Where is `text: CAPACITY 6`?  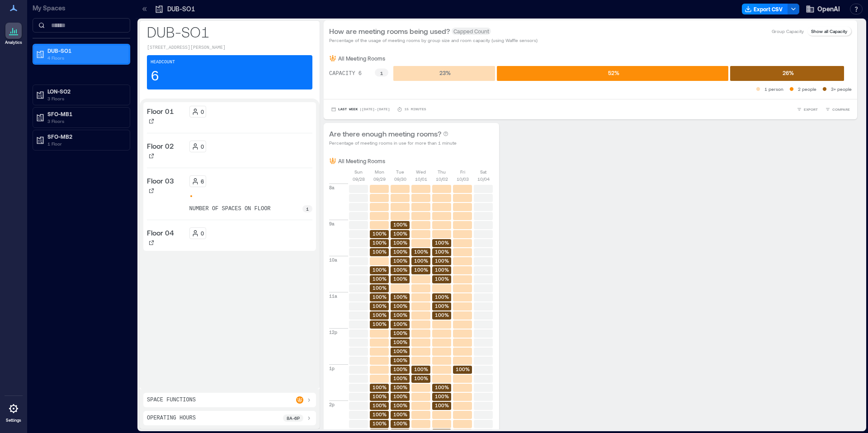
text: CAPACITY 6 is located at coordinates (345, 73).